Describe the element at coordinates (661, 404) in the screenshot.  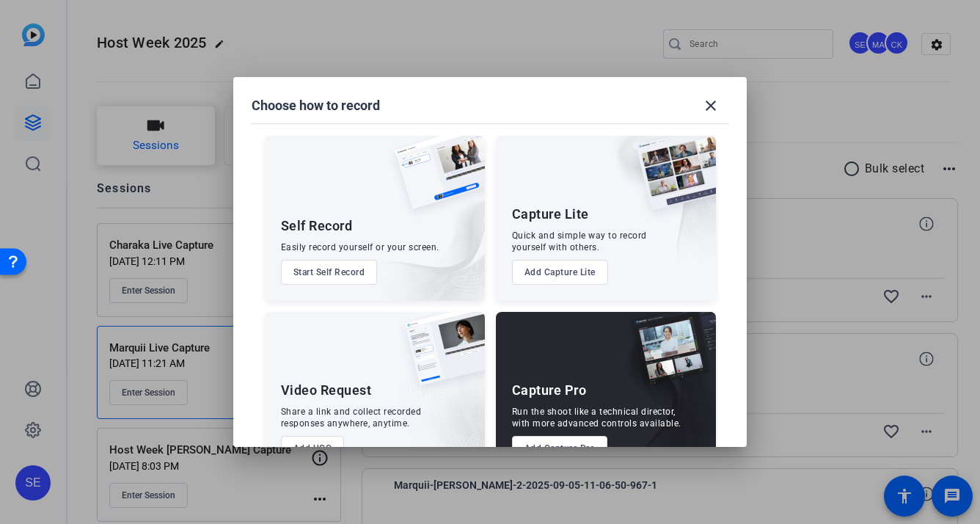
I see `img: embarkstudio-capture-pro.png` at that location.